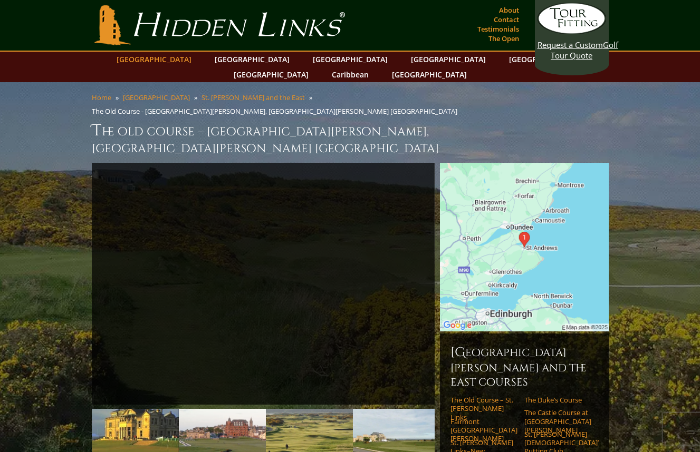 This screenshot has height=452, width=700. Describe the element at coordinates (524, 247) in the screenshot. I see `img: Google Map of St Andrews Links, St Andrews, United Kingdom` at that location.